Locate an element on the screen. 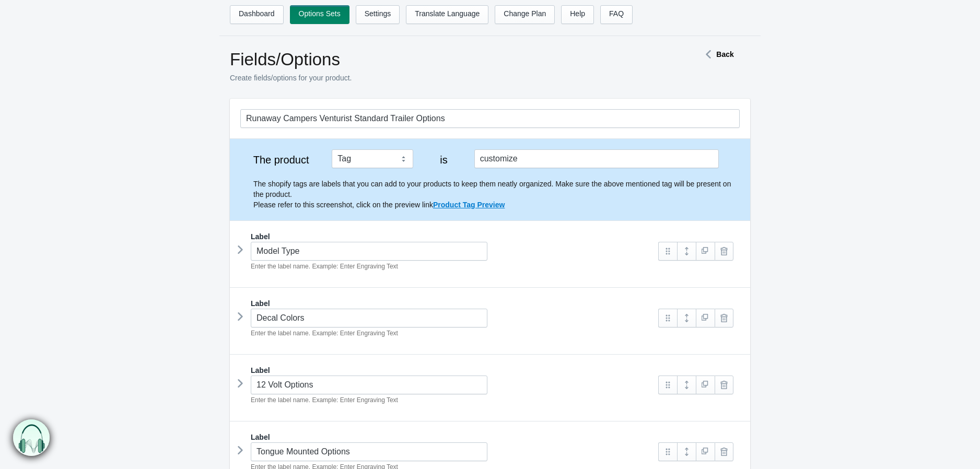  a: Product Tag Preview is located at coordinates (469, 205).